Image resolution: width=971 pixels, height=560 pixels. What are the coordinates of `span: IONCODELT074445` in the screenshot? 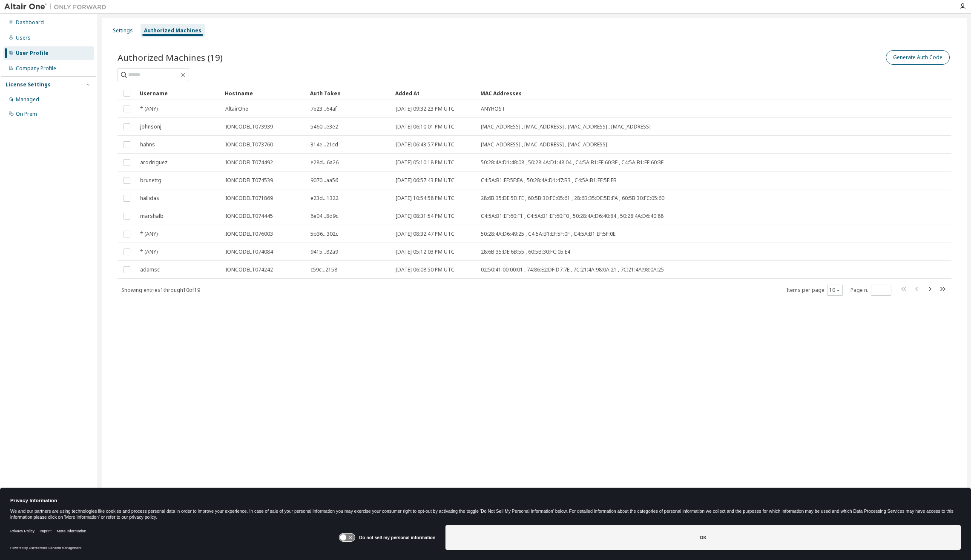 It's located at (249, 216).